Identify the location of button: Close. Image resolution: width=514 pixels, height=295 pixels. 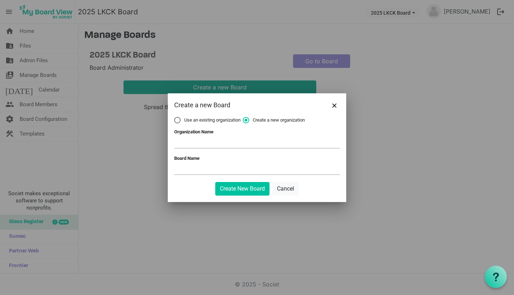
(335, 105).